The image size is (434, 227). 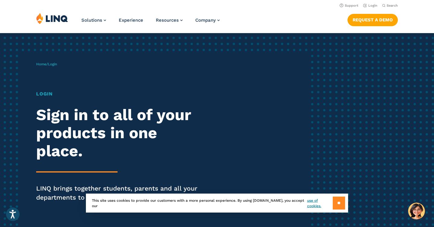 I want to click on button: Open Search Bar, so click(x=390, y=5).